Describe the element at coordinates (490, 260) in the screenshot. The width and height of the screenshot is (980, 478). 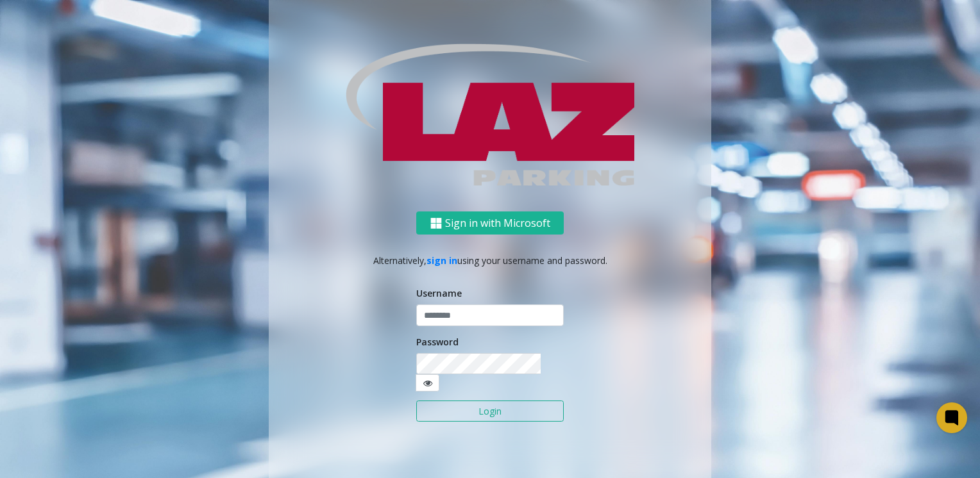
I see `p: Alternatively, using your username and password.` at that location.